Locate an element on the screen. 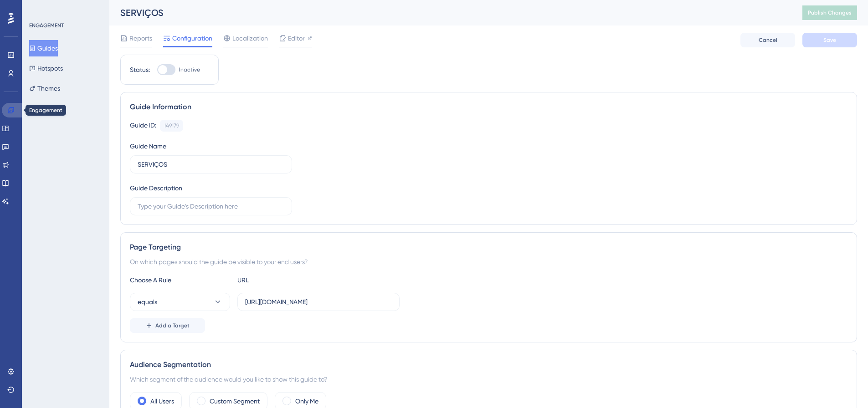 The height and width of the screenshot is (408, 868). div: On which pages should the guide be visible to your end users? is located at coordinates (488, 262).